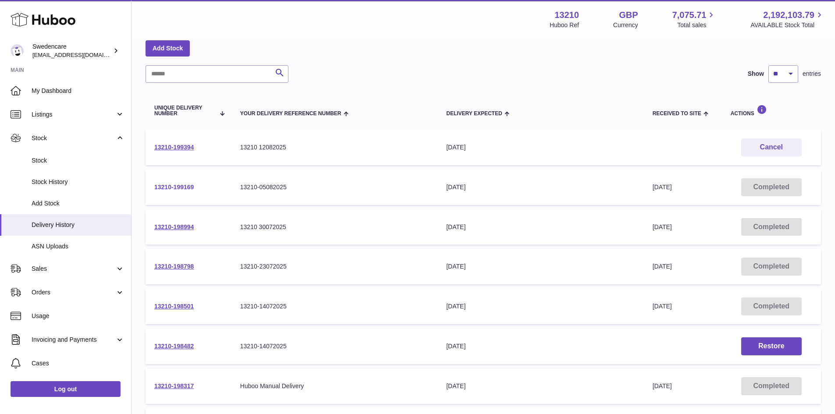 The image size is (835, 414). Describe the element at coordinates (78, 91) in the screenshot. I see `span: My Dashboard` at that location.